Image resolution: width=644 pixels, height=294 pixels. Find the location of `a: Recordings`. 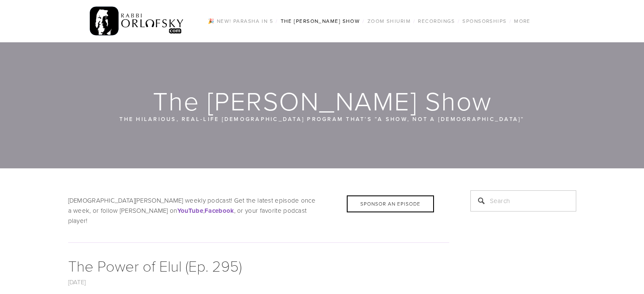

a: Recordings is located at coordinates (436, 21).